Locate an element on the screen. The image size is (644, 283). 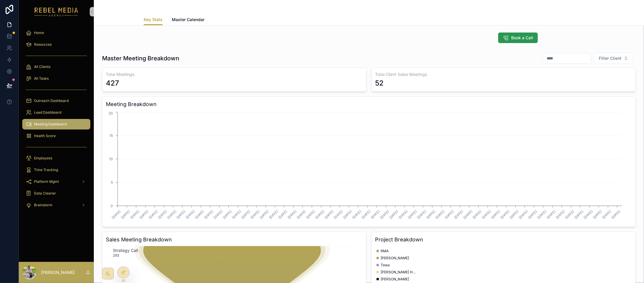
a: Employees is located at coordinates (56, 158).